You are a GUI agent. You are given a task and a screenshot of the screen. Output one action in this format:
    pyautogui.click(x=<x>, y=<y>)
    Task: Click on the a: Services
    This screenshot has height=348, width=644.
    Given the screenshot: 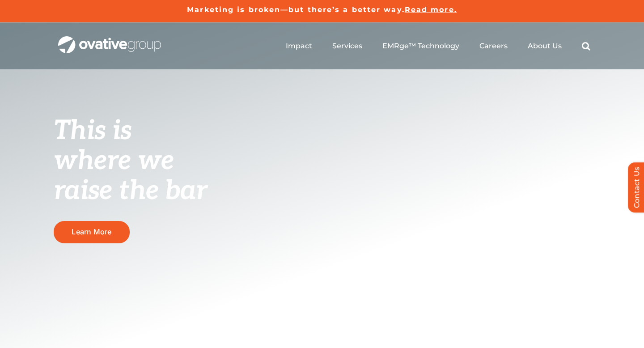 What is the action you would take?
    pyautogui.click(x=347, y=46)
    